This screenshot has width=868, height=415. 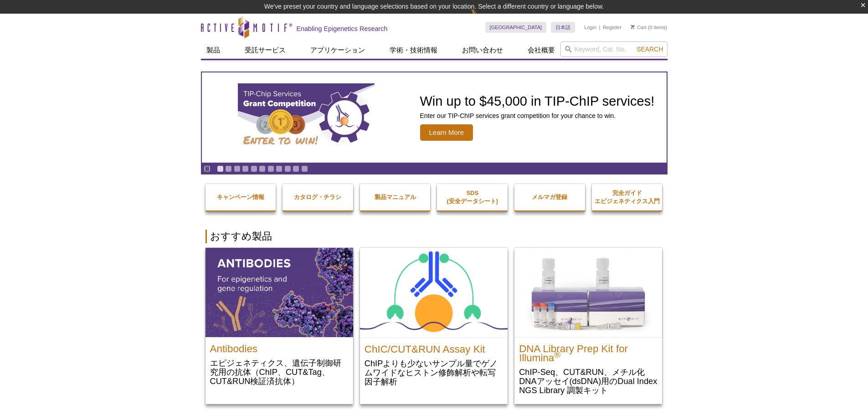 I want to click on a: Go to slide 11, so click(x=304, y=168).